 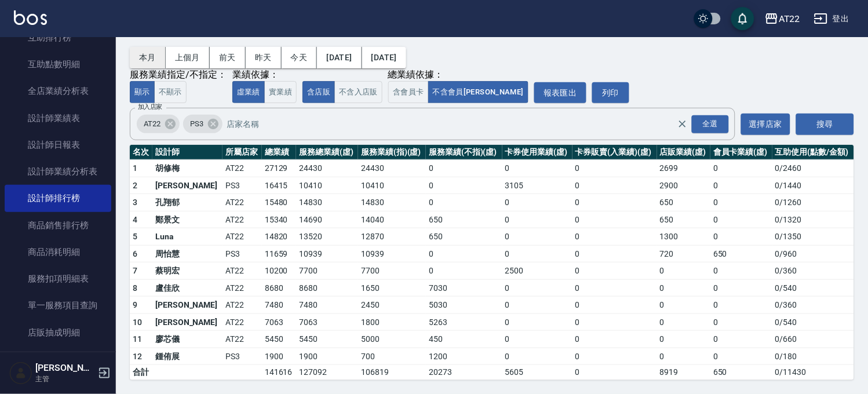 What do you see at coordinates (766, 124) in the screenshot?
I see `button: 選擇店家` at bounding box center [766, 124].